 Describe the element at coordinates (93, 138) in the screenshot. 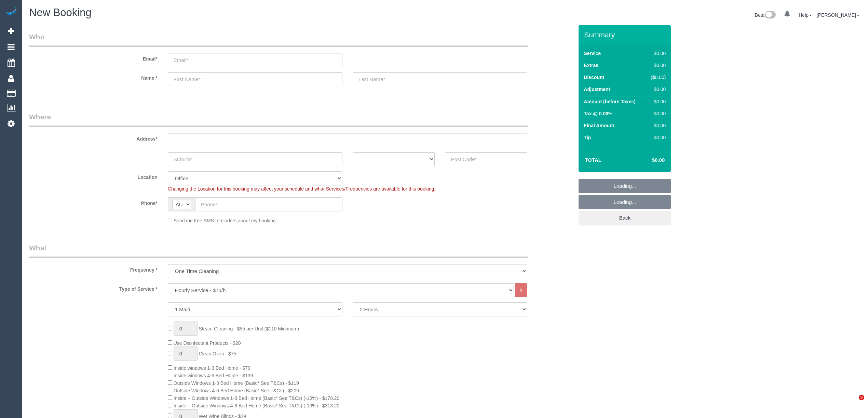

I see `label: Address*` at that location.